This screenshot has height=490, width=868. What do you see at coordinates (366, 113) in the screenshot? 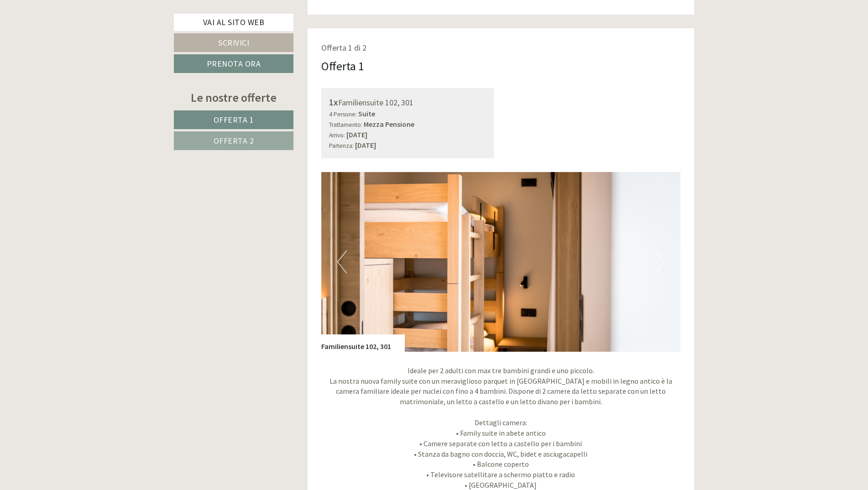
I see `b: Suite` at bounding box center [366, 113].